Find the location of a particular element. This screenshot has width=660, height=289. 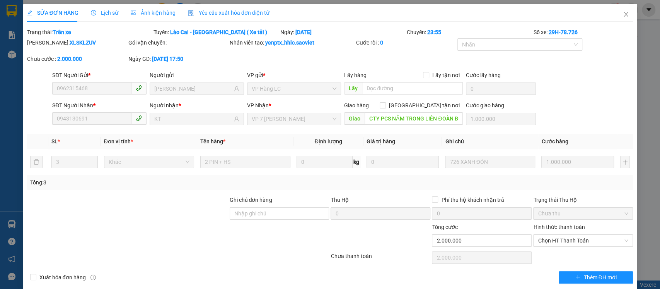

span: Phí thu hộ khách nhận trả is located at coordinates (473, 200).